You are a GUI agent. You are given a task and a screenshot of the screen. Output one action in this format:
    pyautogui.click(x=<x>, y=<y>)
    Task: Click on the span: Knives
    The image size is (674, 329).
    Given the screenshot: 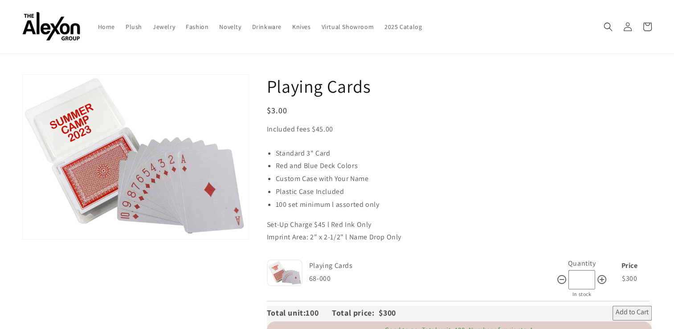 What is the action you would take?
    pyautogui.click(x=302, y=27)
    